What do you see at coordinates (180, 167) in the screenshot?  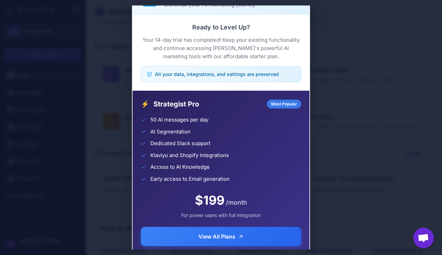 I see `span: Access to AI Knowledge` at bounding box center [180, 167].